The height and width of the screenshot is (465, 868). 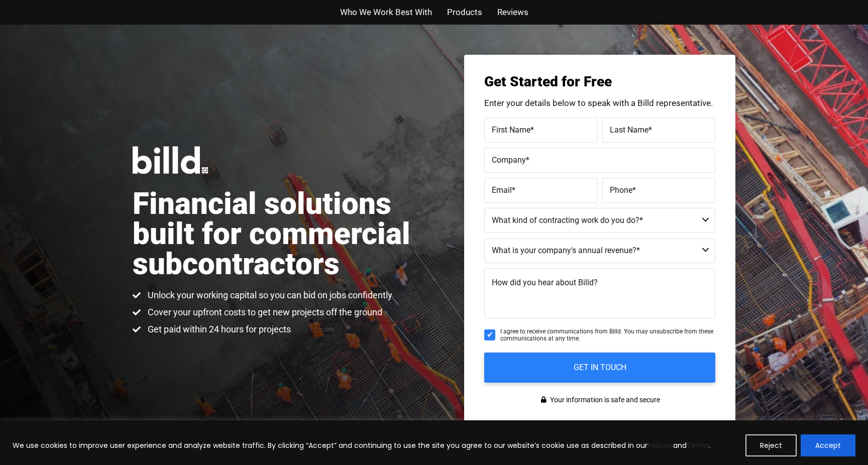 What do you see at coordinates (386, 12) in the screenshot?
I see `a: Who We Work Best With` at bounding box center [386, 12].